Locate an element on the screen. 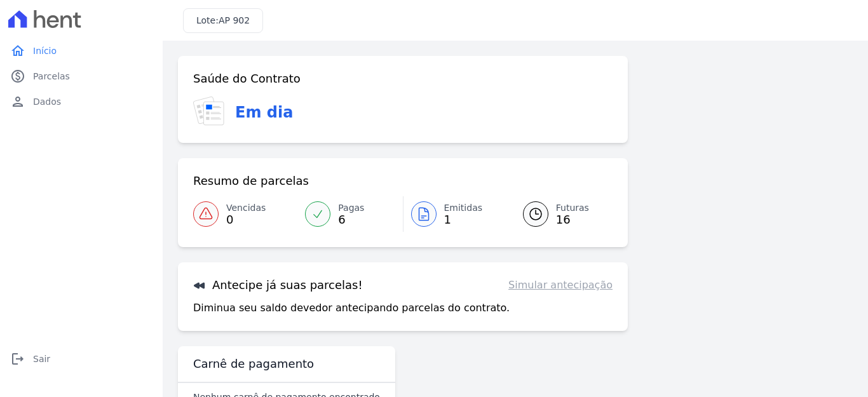 The image size is (868, 397). span: Dados is located at coordinates (47, 102).